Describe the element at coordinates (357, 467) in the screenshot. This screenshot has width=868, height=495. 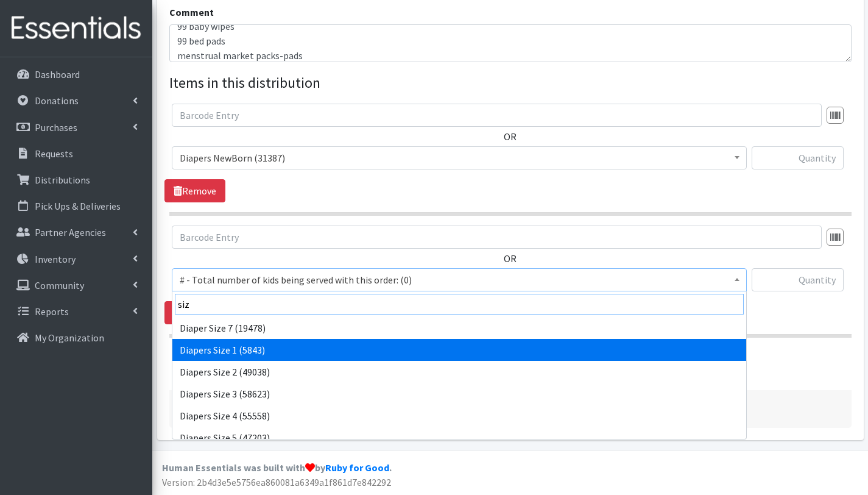
I see `a: Ruby for Good` at that location.